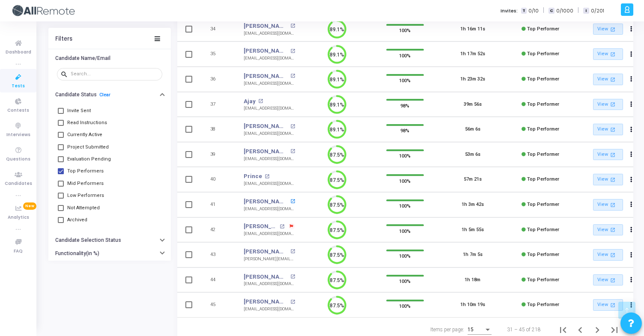  What do you see at coordinates (523, 330) in the screenshot?
I see `div: 31 – 45 of 218` at bounding box center [523, 330].